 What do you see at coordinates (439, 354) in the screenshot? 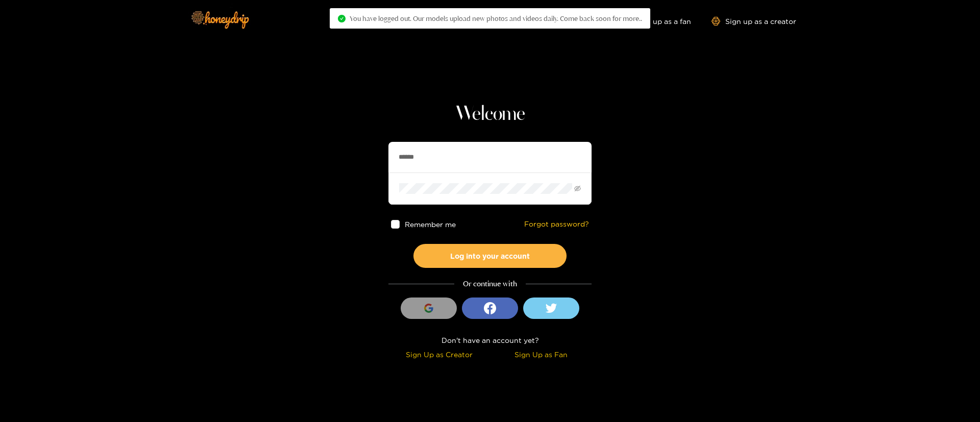
I see `div: Sign Up as Creator` at bounding box center [439, 354].